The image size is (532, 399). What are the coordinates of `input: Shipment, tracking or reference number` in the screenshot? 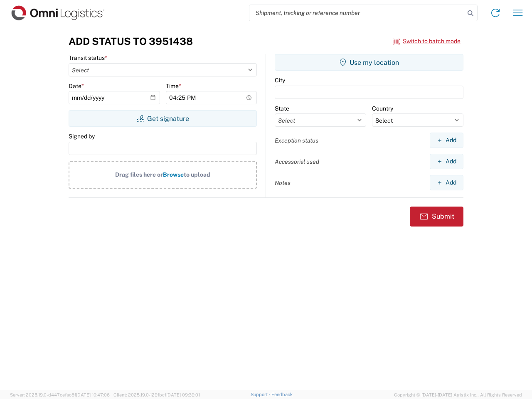 It's located at (357, 13).